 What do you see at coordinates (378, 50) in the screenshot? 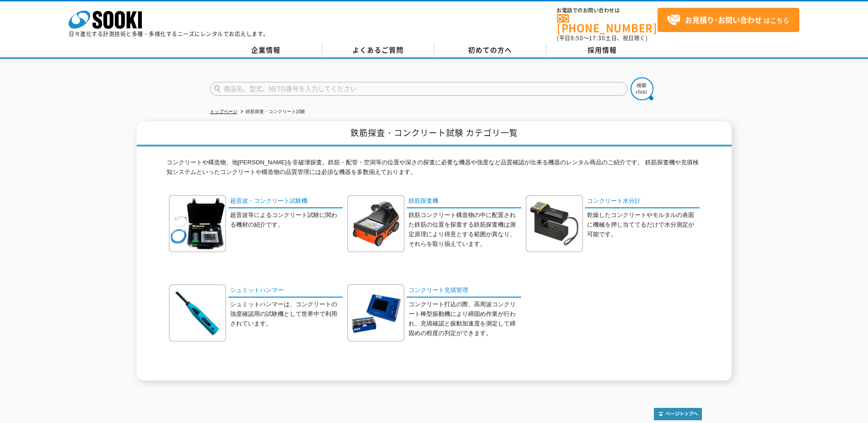
I see `a: よくあるご質問` at bounding box center [378, 50].